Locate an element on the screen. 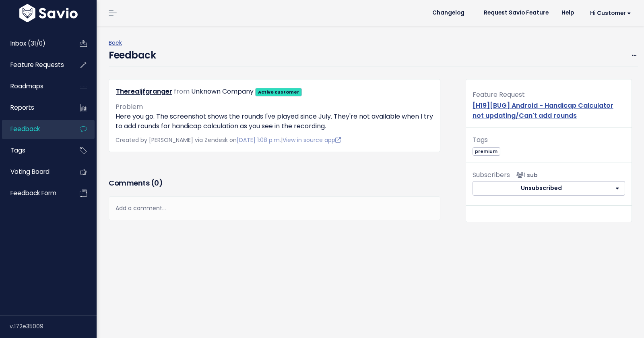  p: Here you go. The screenshot shows the rounds I've played since July. They're not available when I... is located at coordinates (275, 121).